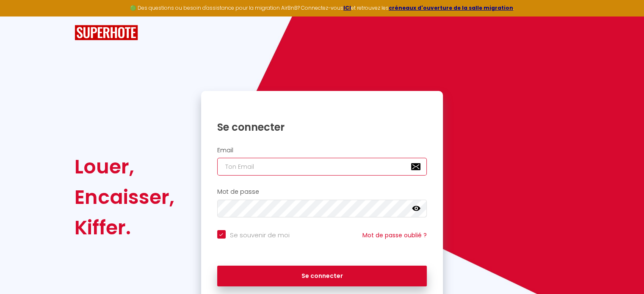 The height and width of the screenshot is (294, 644). What do you see at coordinates (124, 167) in the screenshot?
I see `div: Louer,` at bounding box center [124, 167].